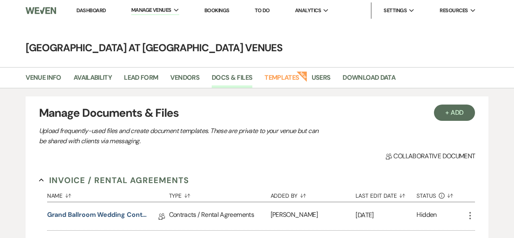 Image resolution: width=514 pixels, height=238 pixels. I want to click on p: Upload frequently-used files and create document templates. These are private to your venue but c..., so click(181, 136).